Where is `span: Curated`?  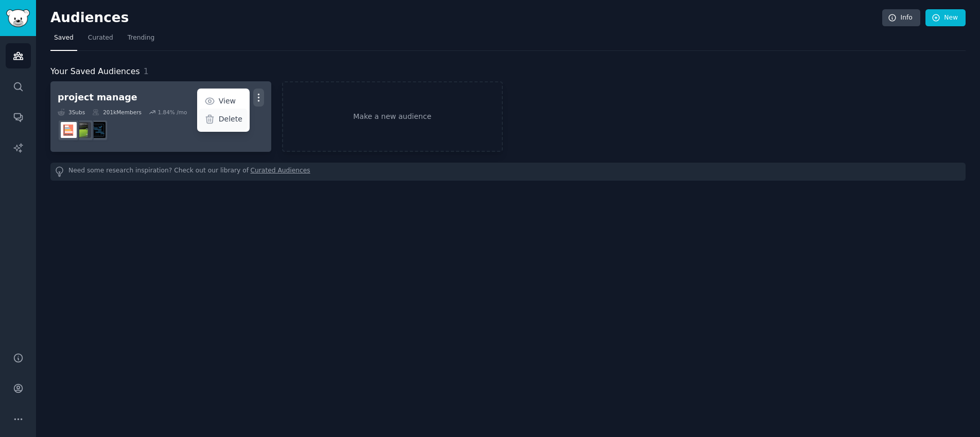
span: Curated is located at coordinates (100, 38).